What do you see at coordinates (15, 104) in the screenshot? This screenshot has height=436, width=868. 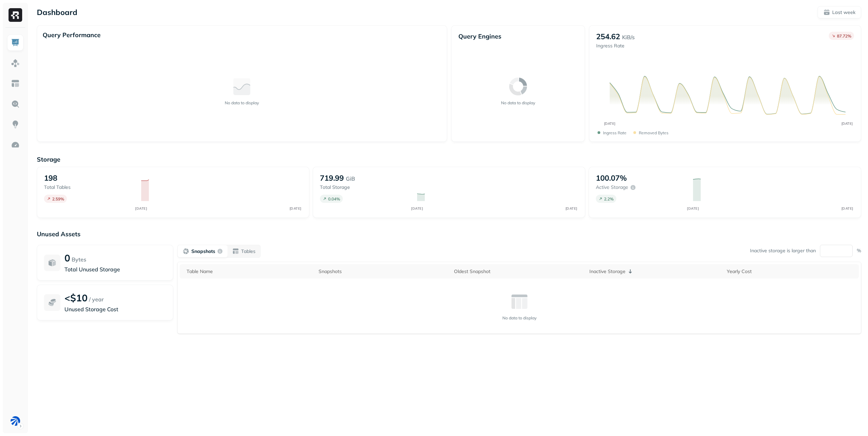 I see `img: Query Explorer` at bounding box center [15, 104].